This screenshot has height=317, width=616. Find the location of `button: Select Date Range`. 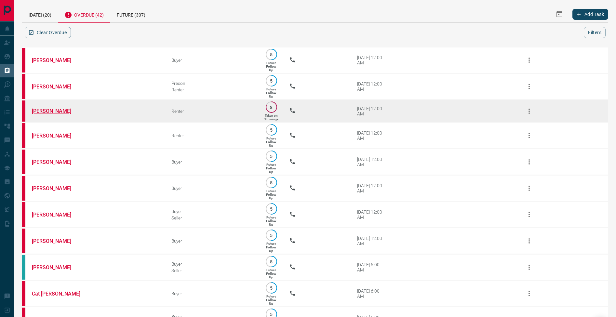

button: Select Date Range is located at coordinates (560, 14).